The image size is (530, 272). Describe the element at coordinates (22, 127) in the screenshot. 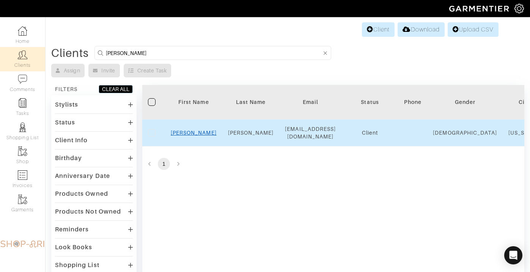

I see `img: stylists-icon-eb353228a002819b7ec25b43dbf5f0378dd9e0616d9560372ff212230b889e62.png` at that location.